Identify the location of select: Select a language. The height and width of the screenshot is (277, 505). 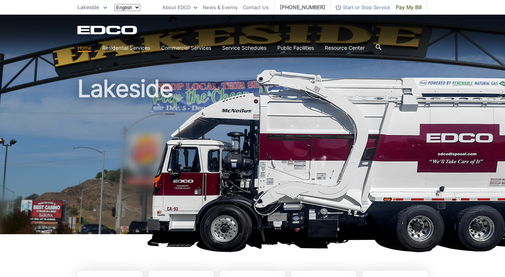
(127, 7).